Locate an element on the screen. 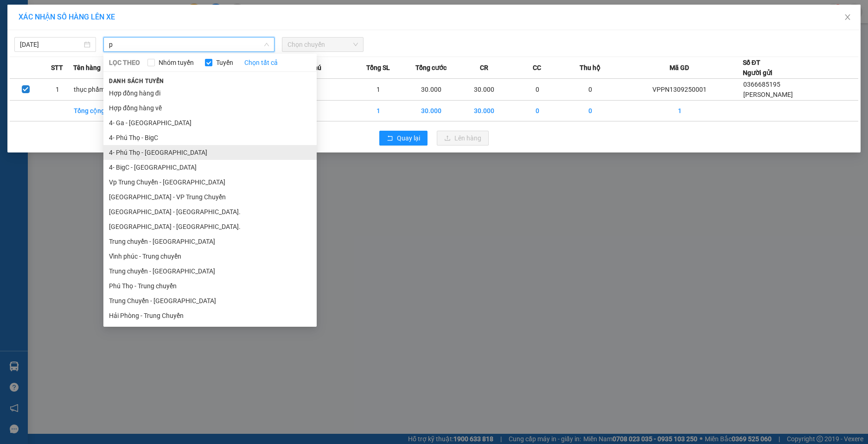 This screenshot has height=444, width=868. li: Hải Phòng - Trung Chuyển is located at coordinates (210, 315).